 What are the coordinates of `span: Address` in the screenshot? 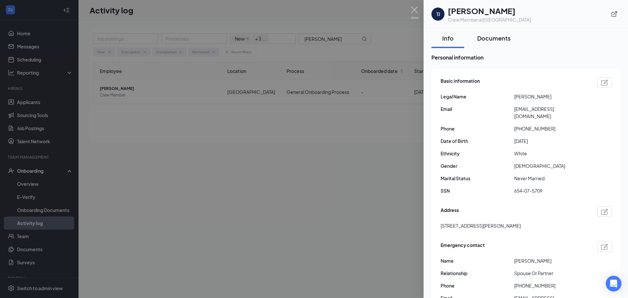 It's located at (450, 212).